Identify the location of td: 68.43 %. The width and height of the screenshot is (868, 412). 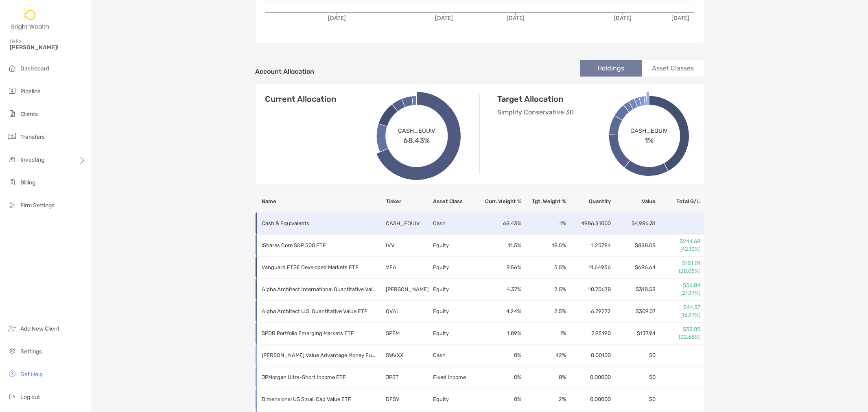
(500, 223).